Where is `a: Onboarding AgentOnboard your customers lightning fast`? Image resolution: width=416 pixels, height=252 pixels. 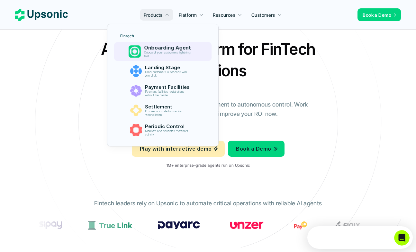 a: Onboarding AgentOnboard your customers lightning fast is located at coordinates (162, 51).